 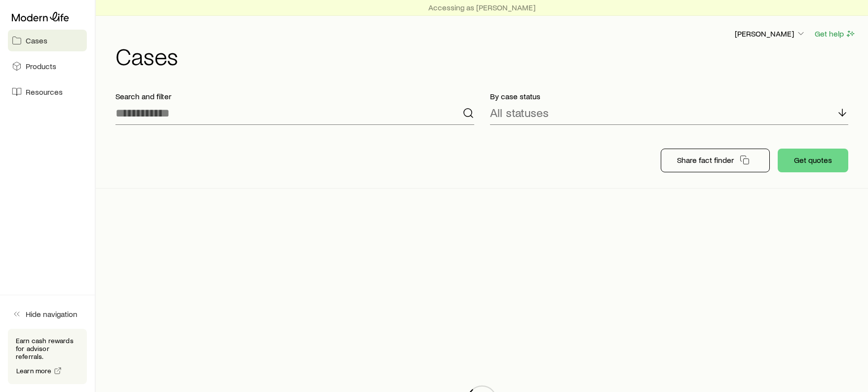 I want to click on p: Share fact finder, so click(x=705, y=160).